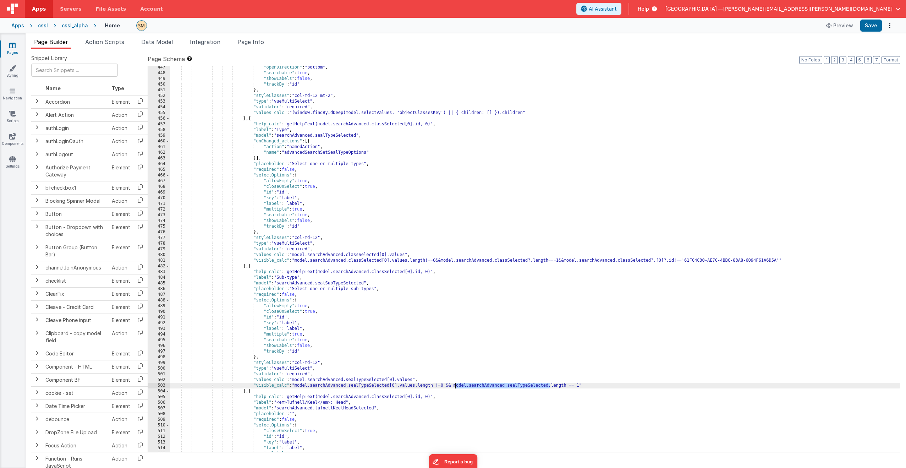  I want to click on span: File Assets, so click(111, 9).